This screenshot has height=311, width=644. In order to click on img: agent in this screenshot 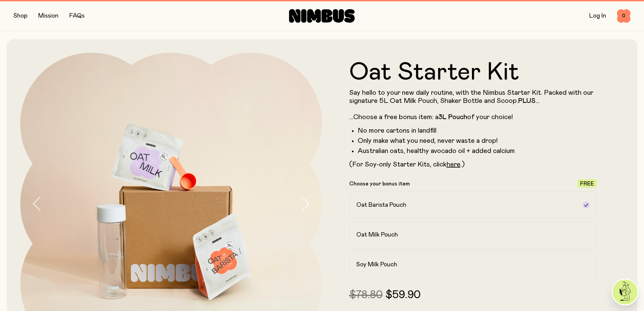, I will do `click(625, 292)`.